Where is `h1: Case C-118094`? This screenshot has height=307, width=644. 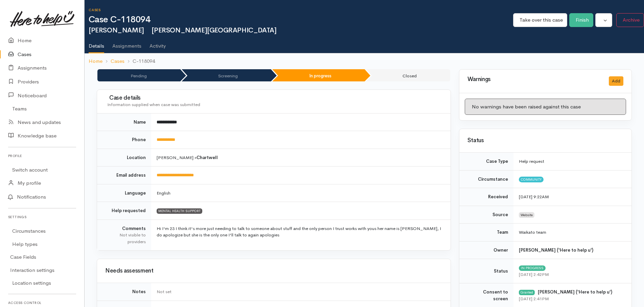
h1: Case C-118094 is located at coordinates (301, 19).